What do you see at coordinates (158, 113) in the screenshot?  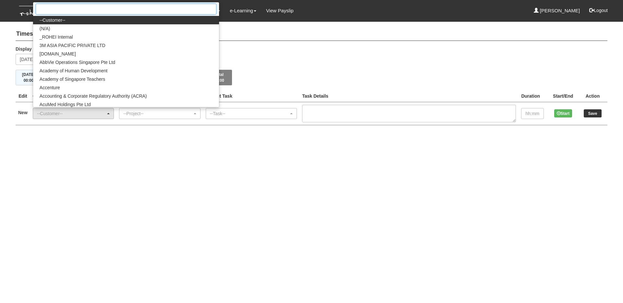 I see `div: --Project--` at bounding box center [158, 113].